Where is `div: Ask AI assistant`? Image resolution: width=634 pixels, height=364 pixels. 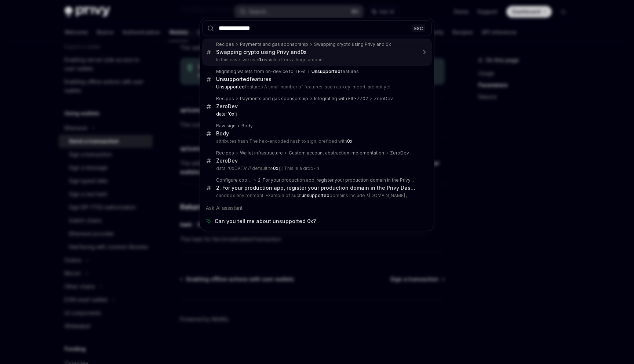 div: Ask AI assistant is located at coordinates (317, 208).